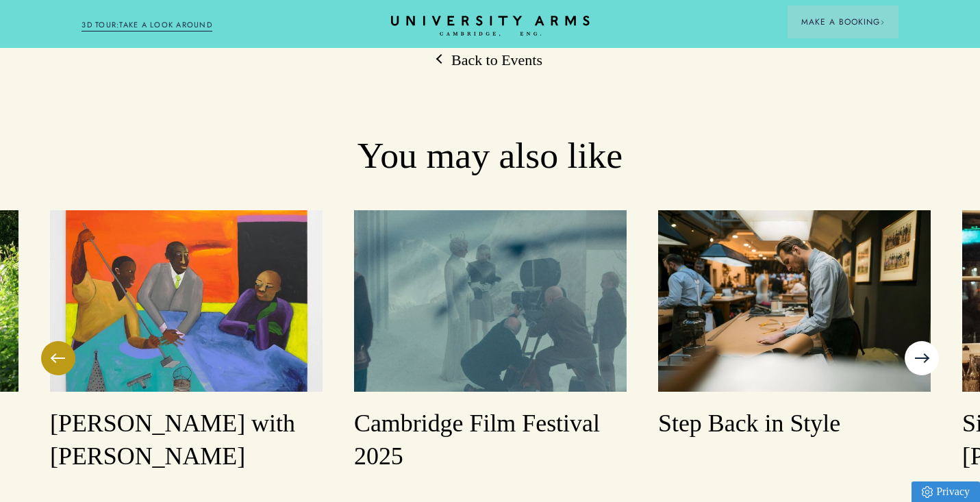 The image size is (980, 502). I want to click on img: image-25df3ec9b37ea750cd6960da82533a974e7a0873-2560x2498-jpg, so click(186, 301).